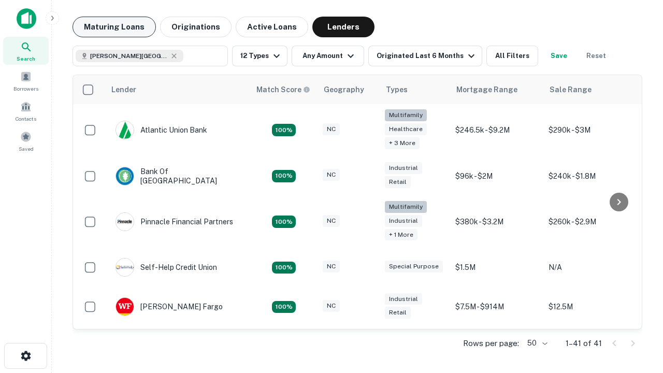  Describe the element at coordinates (284, 130) in the screenshot. I see `div: Matching Properties: 14, hasApolloMatch: undefined` at that location.